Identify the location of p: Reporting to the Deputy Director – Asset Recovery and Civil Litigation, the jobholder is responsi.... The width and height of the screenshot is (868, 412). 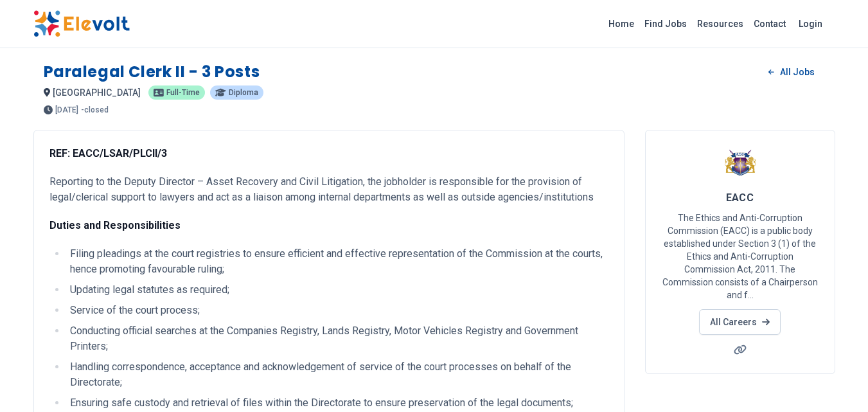
(329, 189).